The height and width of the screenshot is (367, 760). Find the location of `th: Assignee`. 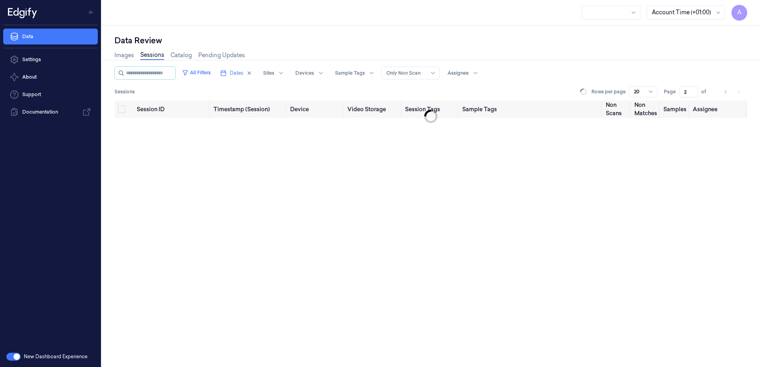

th: Assignee is located at coordinates (718, 109).